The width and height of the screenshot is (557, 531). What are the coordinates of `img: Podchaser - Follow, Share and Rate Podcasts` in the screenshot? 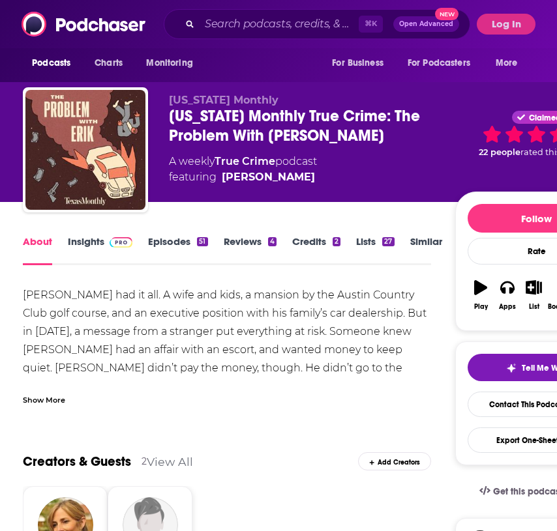 It's located at (84, 24).